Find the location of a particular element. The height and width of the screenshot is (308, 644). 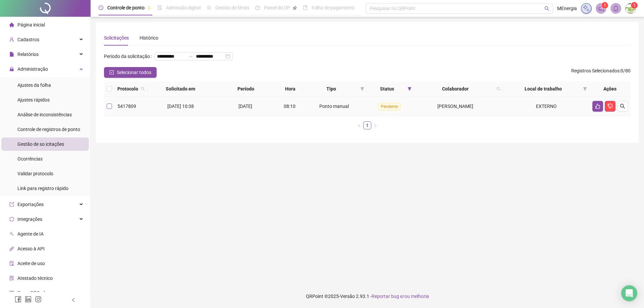

div: Ações is located at coordinates (610, 89).